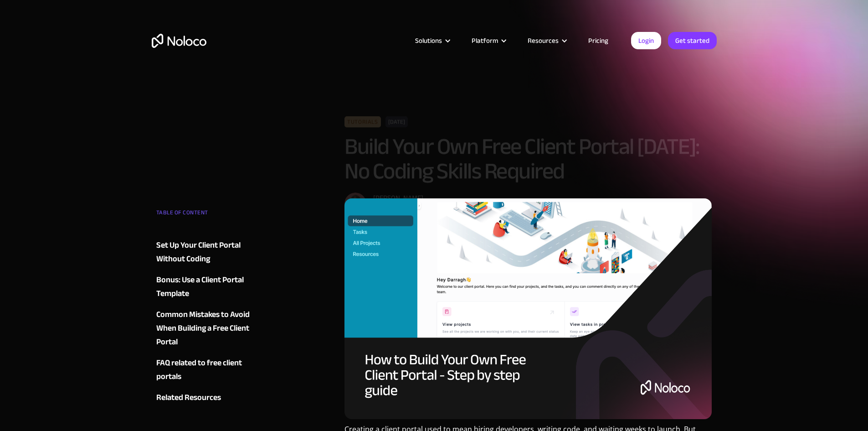  What do you see at coordinates (211, 252) in the screenshot?
I see `div: Set Up Your Client Portal Without Coding` at bounding box center [211, 252].